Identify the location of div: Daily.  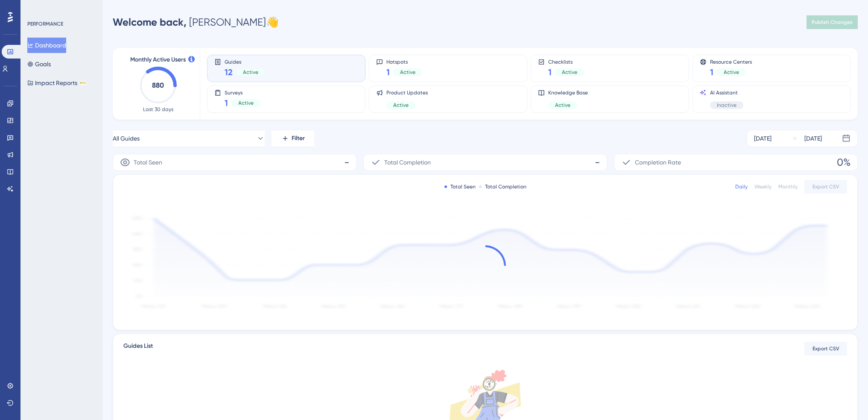
(742, 186).